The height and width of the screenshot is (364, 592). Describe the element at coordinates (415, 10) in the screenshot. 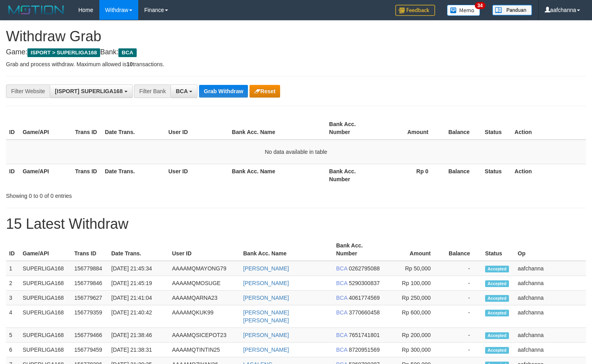

I see `img: Feedback.jpg` at that location.